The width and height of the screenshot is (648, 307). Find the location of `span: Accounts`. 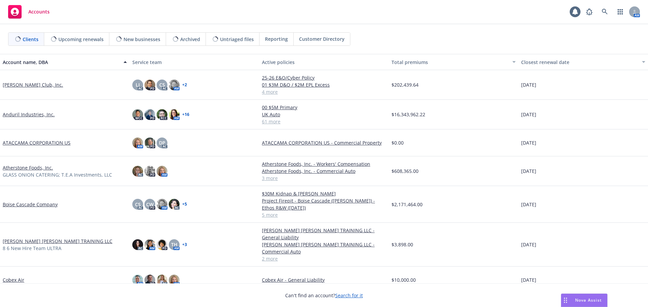

span: Accounts is located at coordinates (39, 12).